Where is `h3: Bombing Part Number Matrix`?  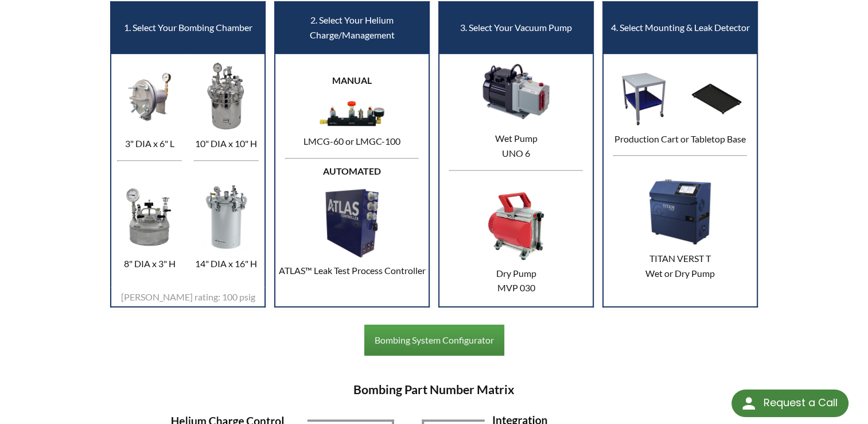 h3: Bombing Part Number Matrix is located at coordinates (434, 390).